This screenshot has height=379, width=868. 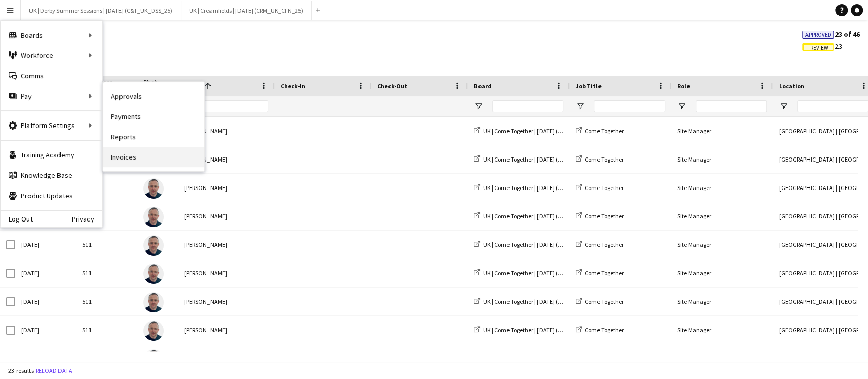 What do you see at coordinates (831, 34) in the screenshot?
I see `span: 23 of 46` at bounding box center [831, 34].